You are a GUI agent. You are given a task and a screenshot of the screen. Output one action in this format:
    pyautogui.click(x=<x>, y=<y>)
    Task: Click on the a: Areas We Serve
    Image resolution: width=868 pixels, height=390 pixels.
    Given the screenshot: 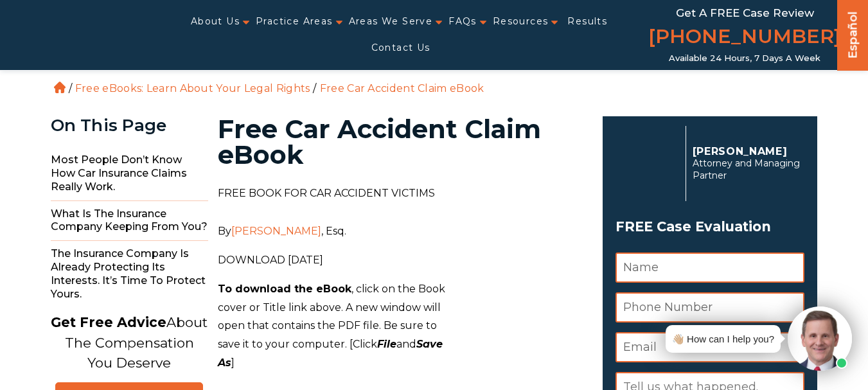 What is the action you would take?
    pyautogui.click(x=391, y=22)
    